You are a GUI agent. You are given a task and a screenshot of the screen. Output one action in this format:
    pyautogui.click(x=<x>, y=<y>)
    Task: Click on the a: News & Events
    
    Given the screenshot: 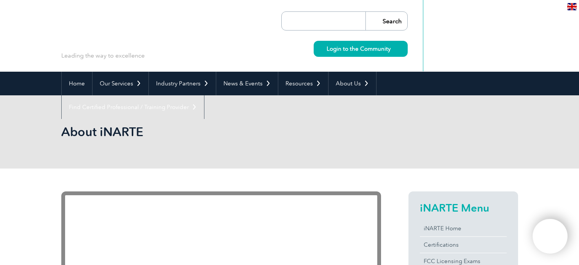 What is the action you would take?
    pyautogui.click(x=247, y=83)
    